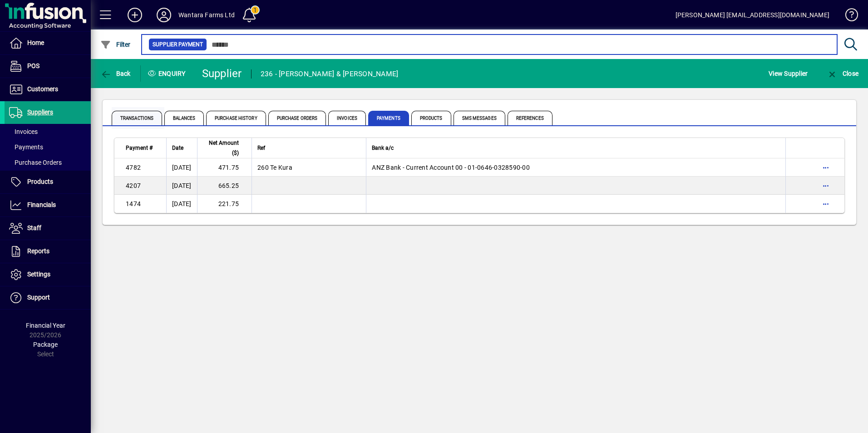 The image size is (868, 433). I want to click on td: 665.25, so click(224, 185).